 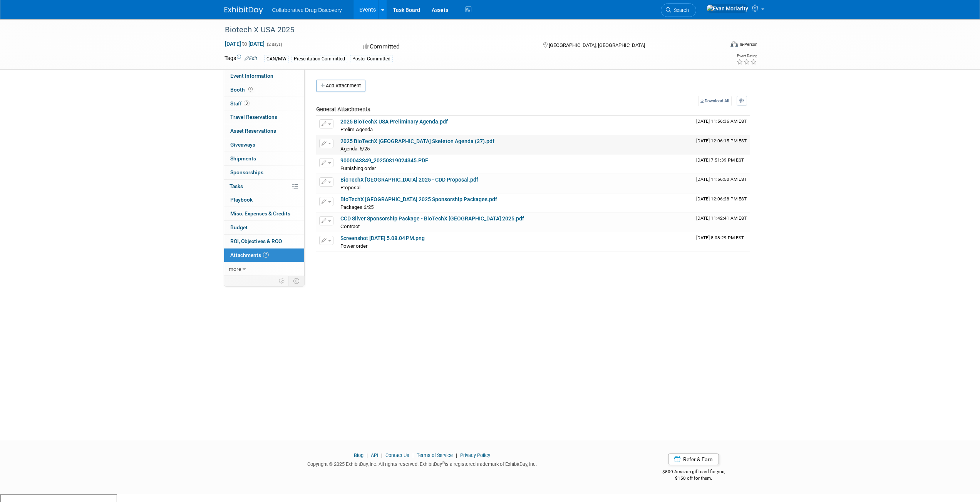 What do you see at coordinates (435, 455) in the screenshot?
I see `a: Terms of Service` at bounding box center [435, 455].